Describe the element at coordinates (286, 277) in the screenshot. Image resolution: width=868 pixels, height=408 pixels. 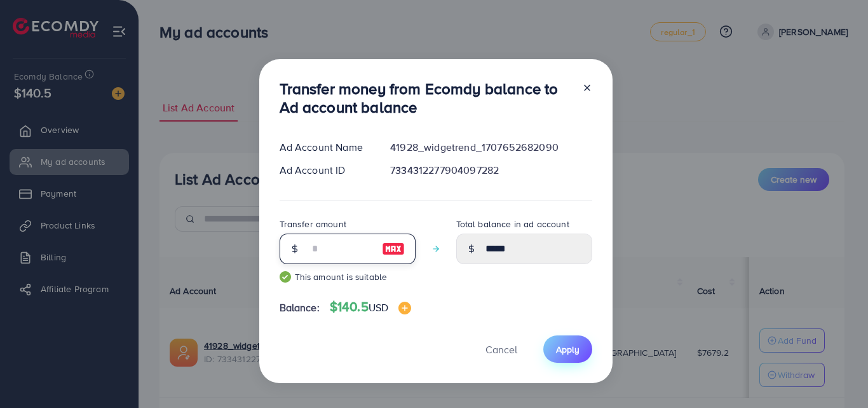
I see `img: guide` at that location.